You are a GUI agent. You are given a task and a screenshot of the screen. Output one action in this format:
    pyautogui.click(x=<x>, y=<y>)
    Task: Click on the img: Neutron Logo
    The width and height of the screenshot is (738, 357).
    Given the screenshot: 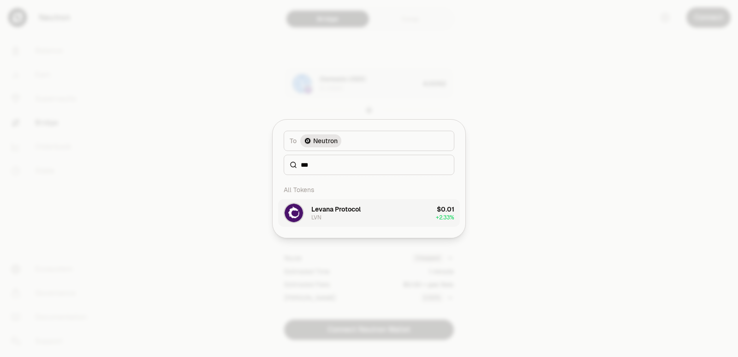 What is the action you would take?
    pyautogui.click(x=308, y=141)
    